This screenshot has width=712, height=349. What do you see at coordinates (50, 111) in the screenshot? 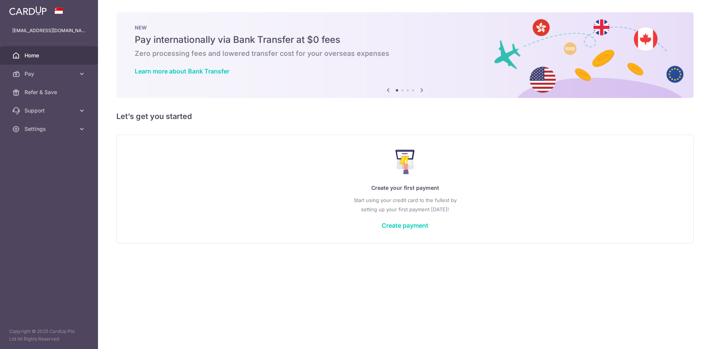
I see `span: Support` at bounding box center [50, 111].